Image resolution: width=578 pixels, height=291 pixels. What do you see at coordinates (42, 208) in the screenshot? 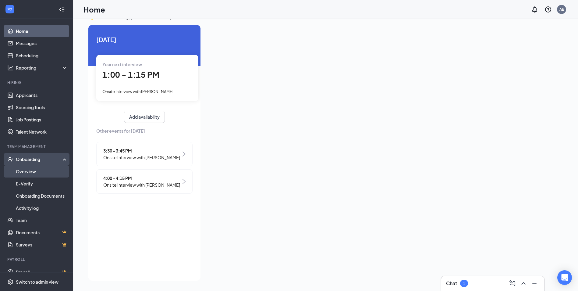
I see `a: Activity log` at bounding box center [42, 208].